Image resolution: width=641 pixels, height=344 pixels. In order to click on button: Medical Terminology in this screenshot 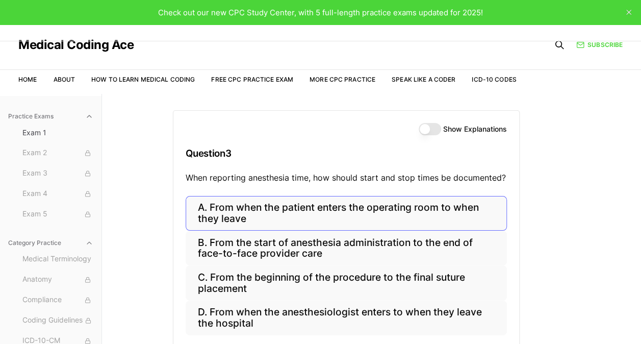, I will do `click(58, 259)`.